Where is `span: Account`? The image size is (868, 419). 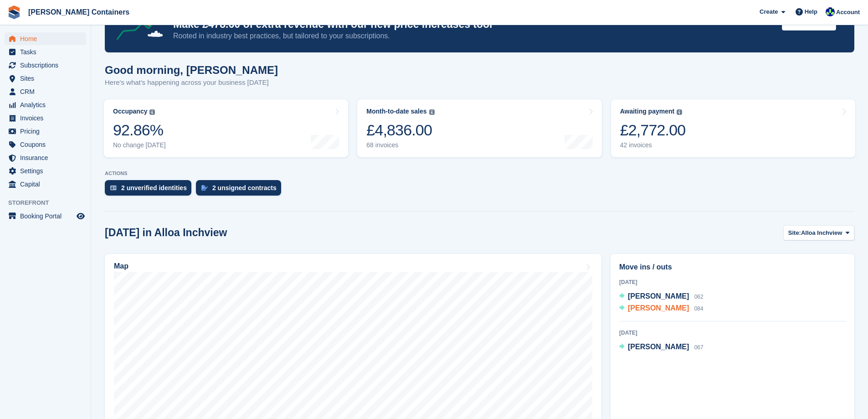 span: Account is located at coordinates (848, 12).